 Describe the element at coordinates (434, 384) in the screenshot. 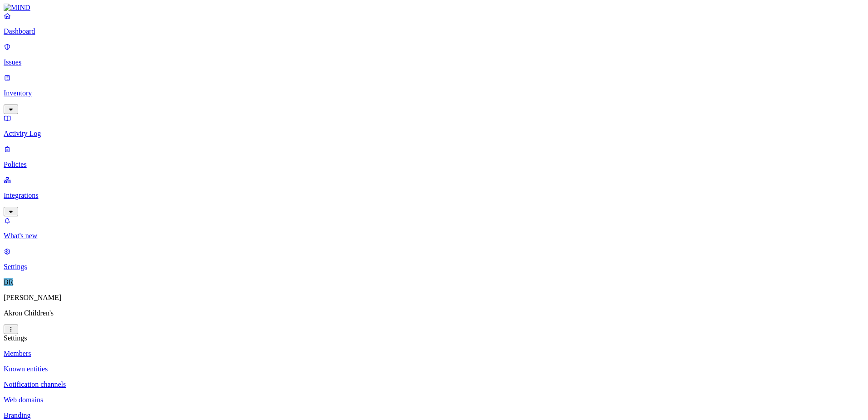

I see `a: Notification channels` at that location.